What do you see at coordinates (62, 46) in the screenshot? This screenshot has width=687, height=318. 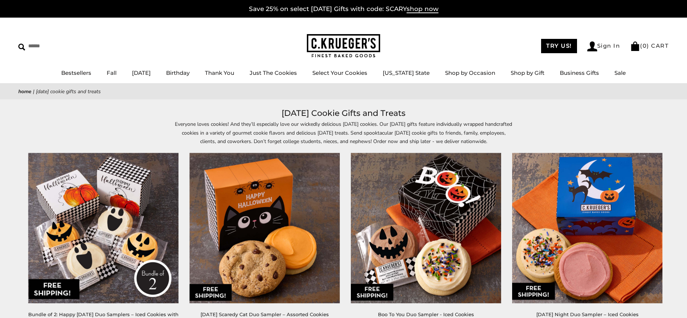 I see `input: Search` at bounding box center [62, 46].